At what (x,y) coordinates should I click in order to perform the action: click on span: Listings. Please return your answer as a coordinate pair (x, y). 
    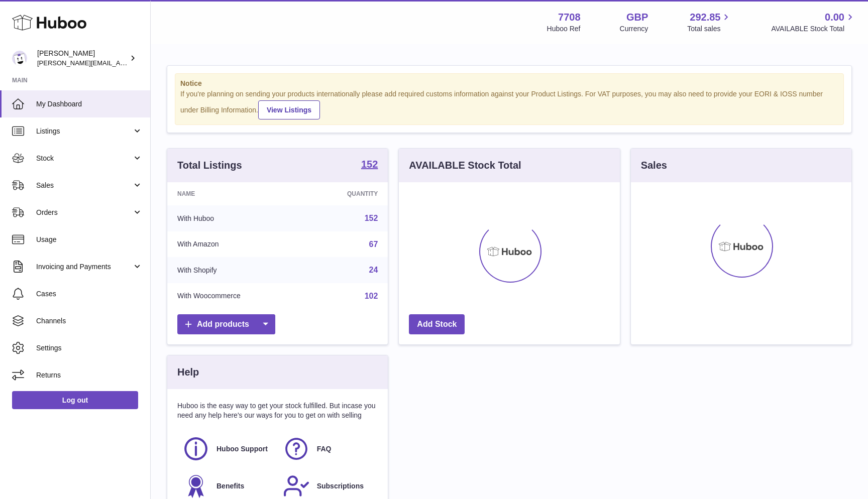
    Looking at the image, I should click on (84, 131).